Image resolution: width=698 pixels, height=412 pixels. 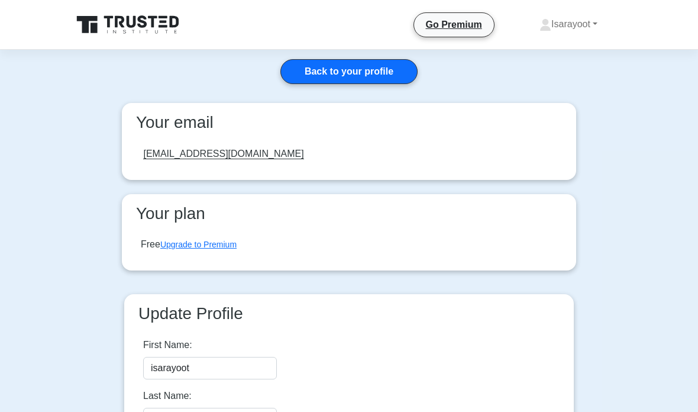 What do you see at coordinates (568, 24) in the screenshot?
I see `a: Isarayoot` at bounding box center [568, 24].